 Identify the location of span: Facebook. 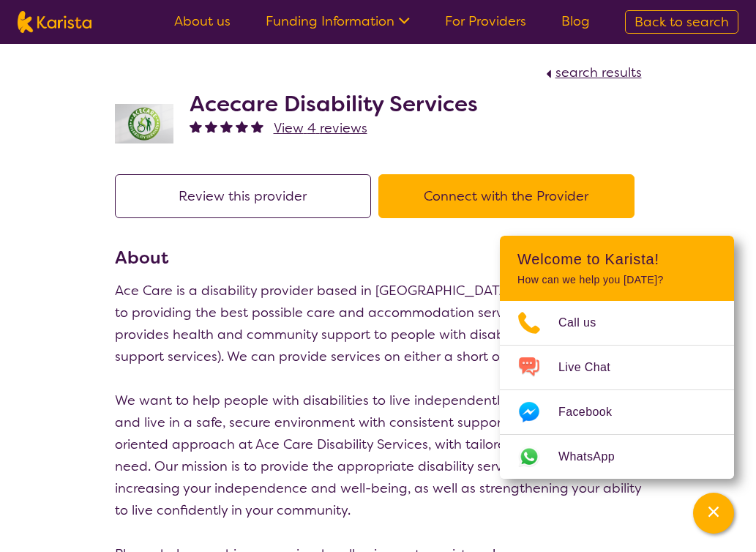
(594, 412).